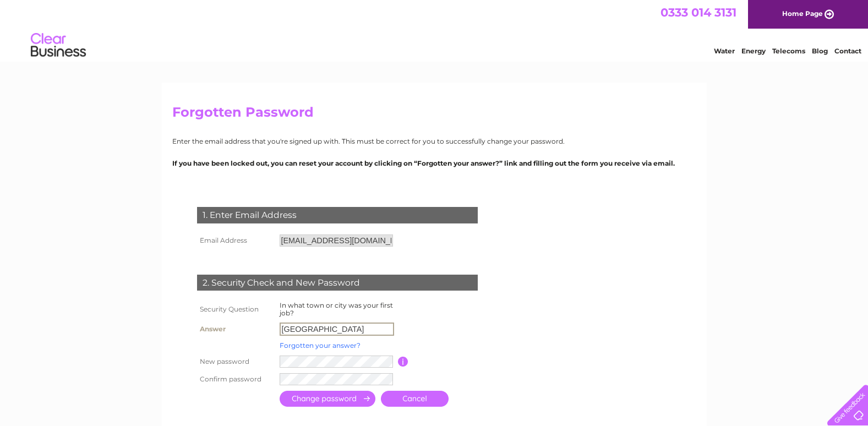 This screenshot has height=426, width=868. I want to click on a: Forgotten your answer?, so click(320, 345).